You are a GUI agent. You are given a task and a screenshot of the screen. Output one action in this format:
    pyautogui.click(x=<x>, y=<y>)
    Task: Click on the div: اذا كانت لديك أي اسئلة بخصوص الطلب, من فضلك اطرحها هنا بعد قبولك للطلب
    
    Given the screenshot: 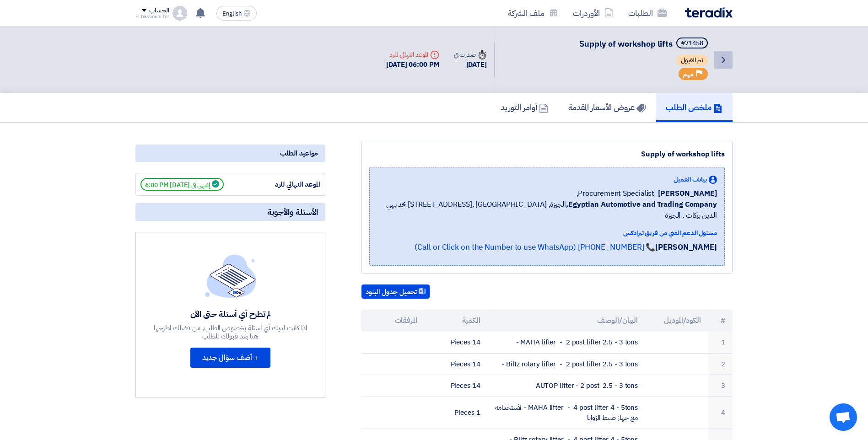 What is the action you would take?
    pyautogui.click(x=231, y=332)
    